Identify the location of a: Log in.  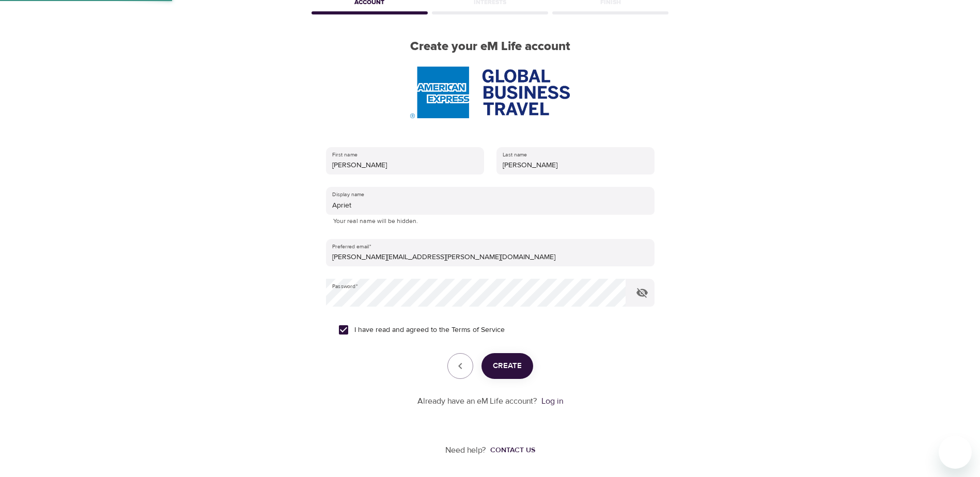
(552, 401).